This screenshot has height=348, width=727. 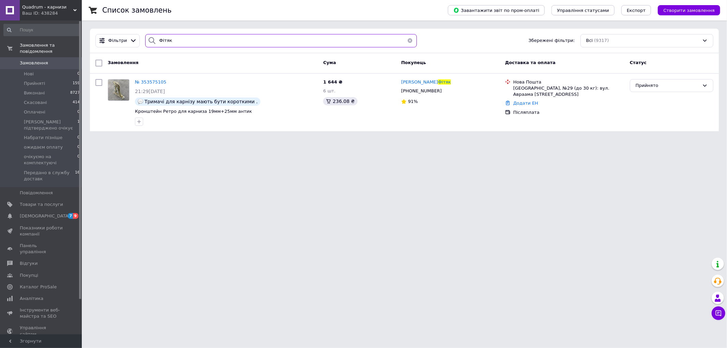 I want to click on span: Товари та послуги, so click(x=41, y=204).